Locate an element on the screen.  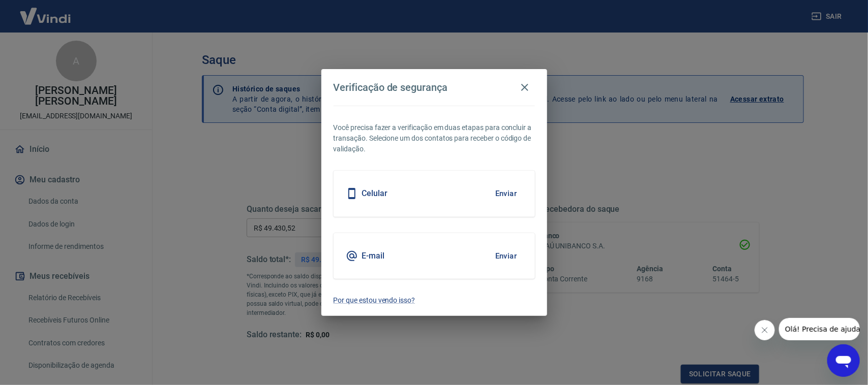
p: Você precisa fazer a verificação em duas etapas para concluir a transação. Selecione um dos conta... is located at coordinates (434, 138).